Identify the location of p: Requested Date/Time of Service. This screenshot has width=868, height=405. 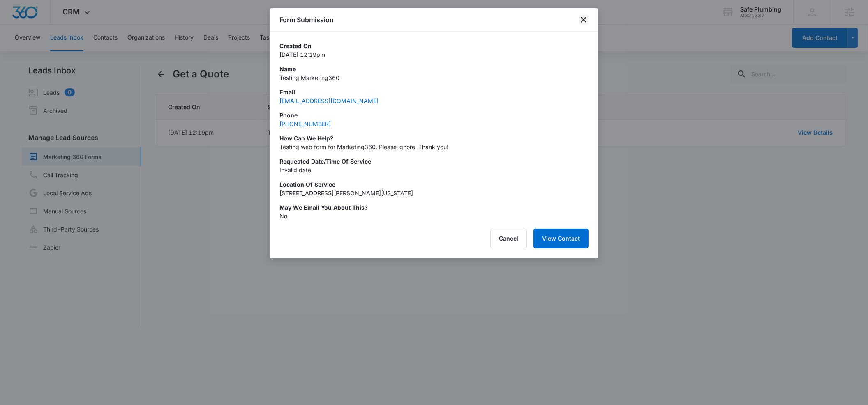
(434, 161).